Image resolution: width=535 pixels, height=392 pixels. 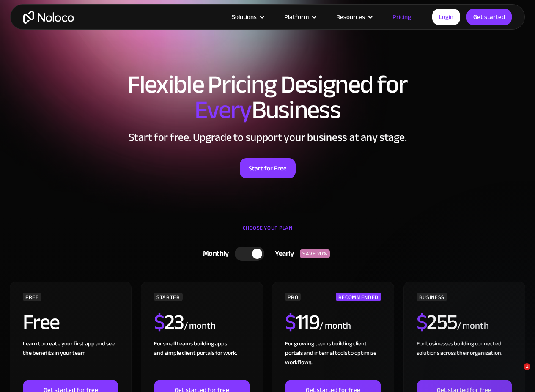 I want to click on h2: Start for free. Upgrade to support your business at any stage., so click(x=268, y=137).